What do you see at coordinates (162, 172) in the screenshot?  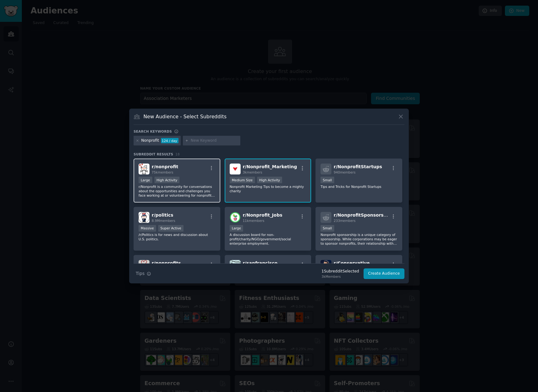 I see `span: 75k members` at bounding box center [162, 172].